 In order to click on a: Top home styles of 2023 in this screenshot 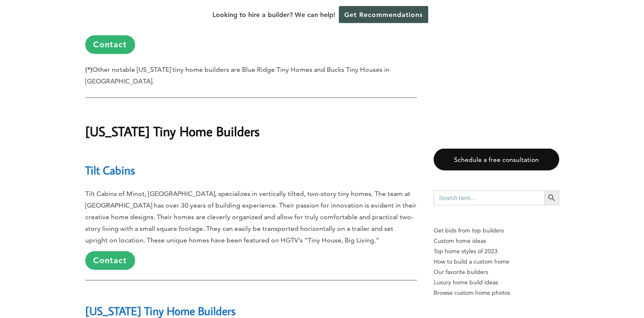, I will do `click(496, 251)`.